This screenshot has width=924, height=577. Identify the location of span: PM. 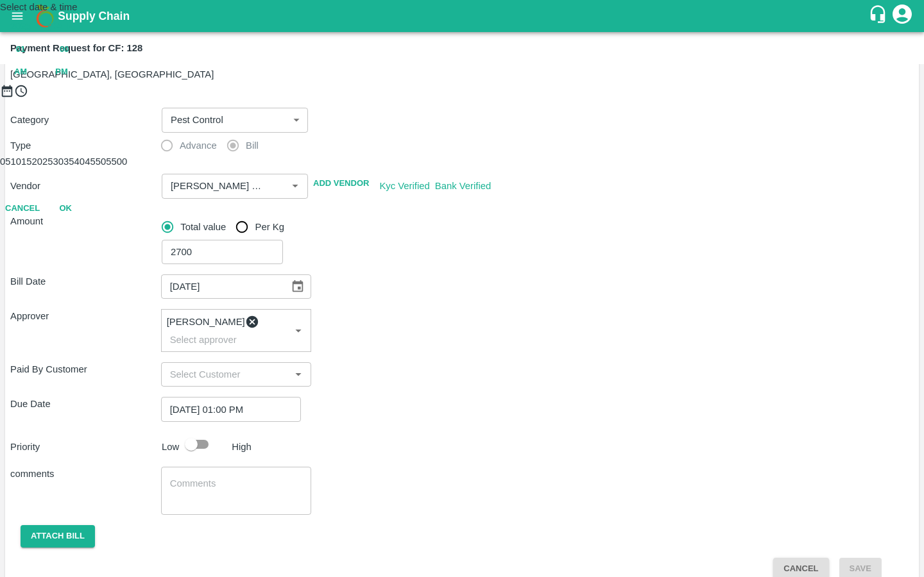
(62, 72).